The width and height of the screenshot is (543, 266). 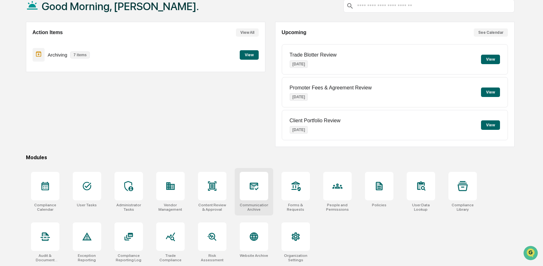 I want to click on div: Communications Archive, so click(x=254, y=208).